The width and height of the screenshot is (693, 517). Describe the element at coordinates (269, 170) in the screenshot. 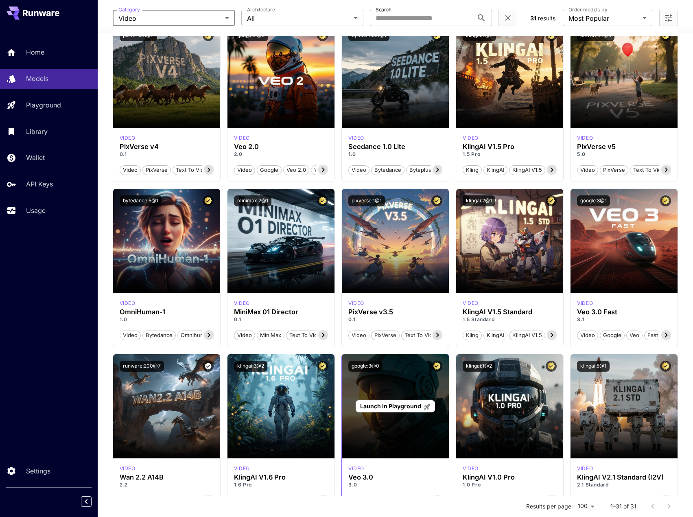

I see `span: Google` at that location.